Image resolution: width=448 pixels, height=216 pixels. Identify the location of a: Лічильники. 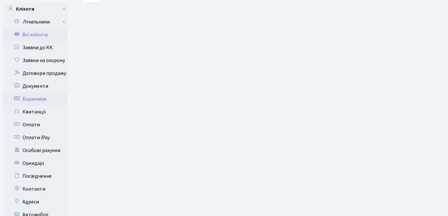
(37, 22).